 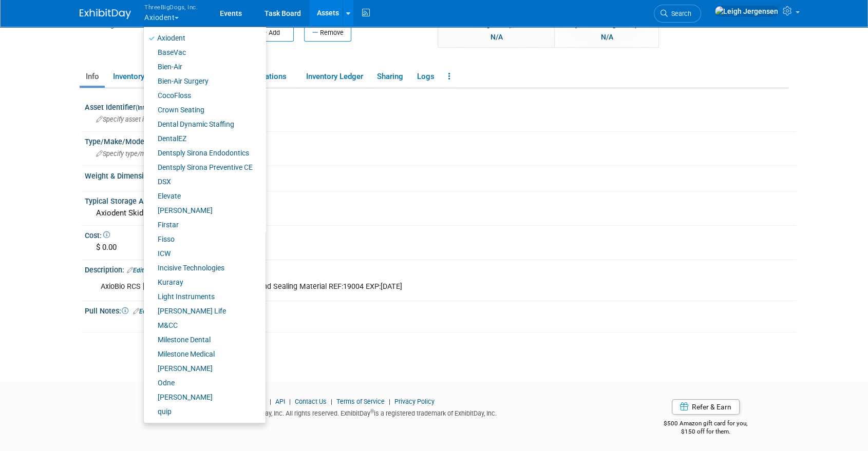 What do you see at coordinates (106, 14) in the screenshot?
I see `img: ExhibitDay` at bounding box center [106, 14].